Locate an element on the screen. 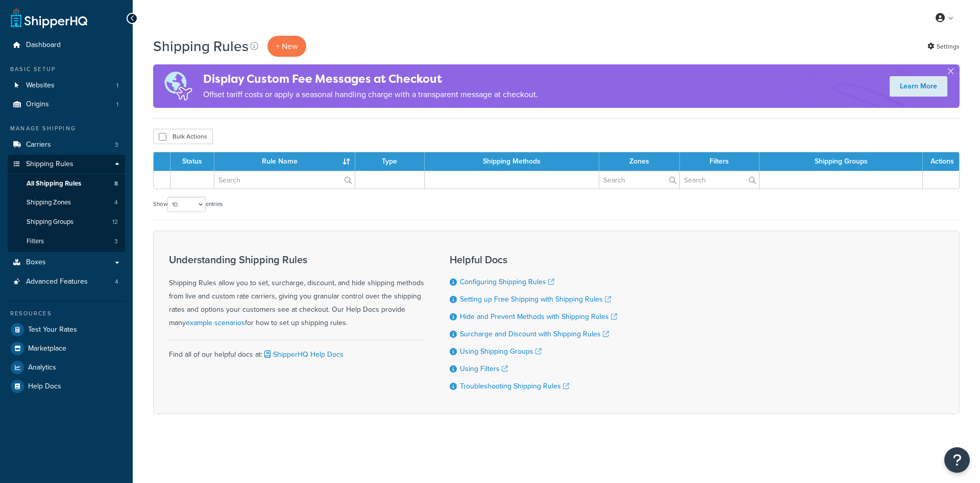 This screenshot has height=483, width=980. span: Boxes is located at coordinates (36, 262).